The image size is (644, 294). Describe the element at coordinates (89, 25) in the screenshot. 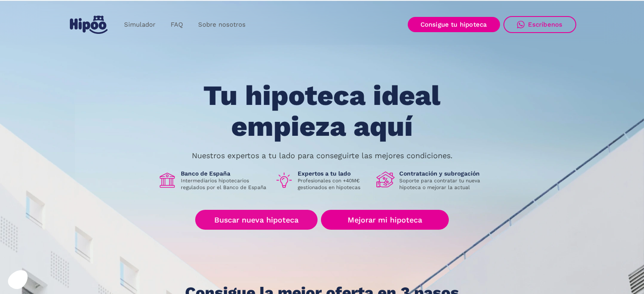

I see `a: home` at that location.